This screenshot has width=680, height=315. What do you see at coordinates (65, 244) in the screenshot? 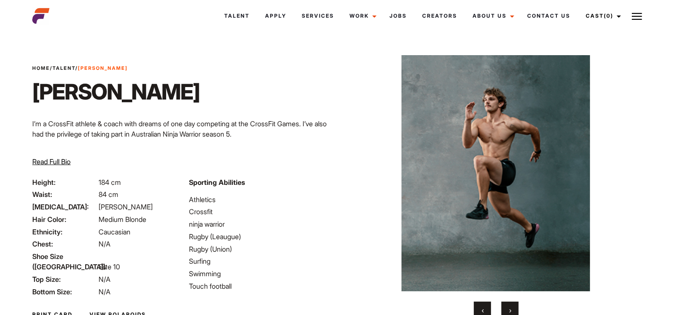
I see `span: Chest:` at bounding box center [65, 244].